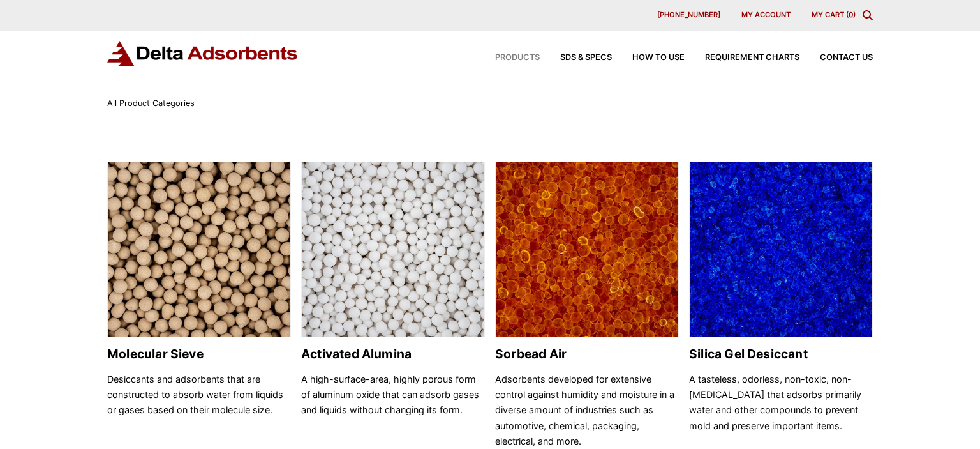  Describe the element at coordinates (393, 354) in the screenshot. I see `h2: Activated Alumina` at that location.